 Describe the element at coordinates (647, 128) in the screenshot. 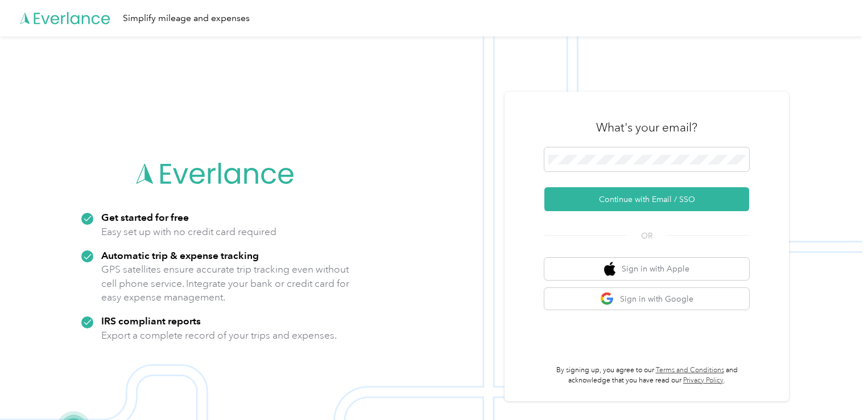

I see `h3: What's your email?` at that location.